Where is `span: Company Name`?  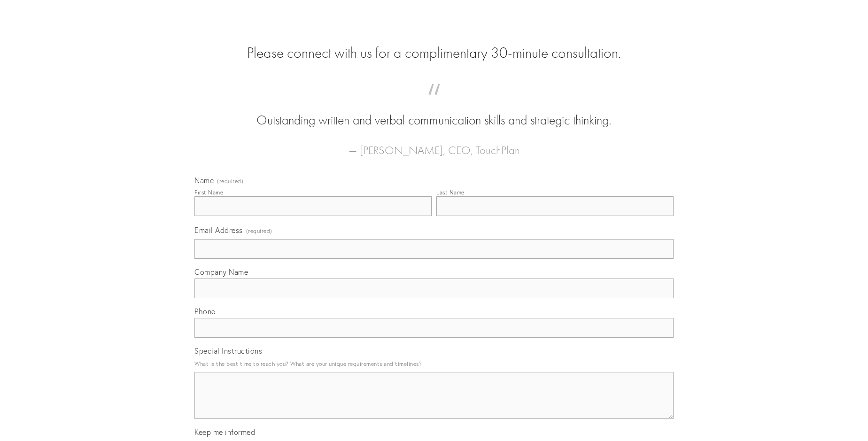 span: Company Name is located at coordinates (221, 272).